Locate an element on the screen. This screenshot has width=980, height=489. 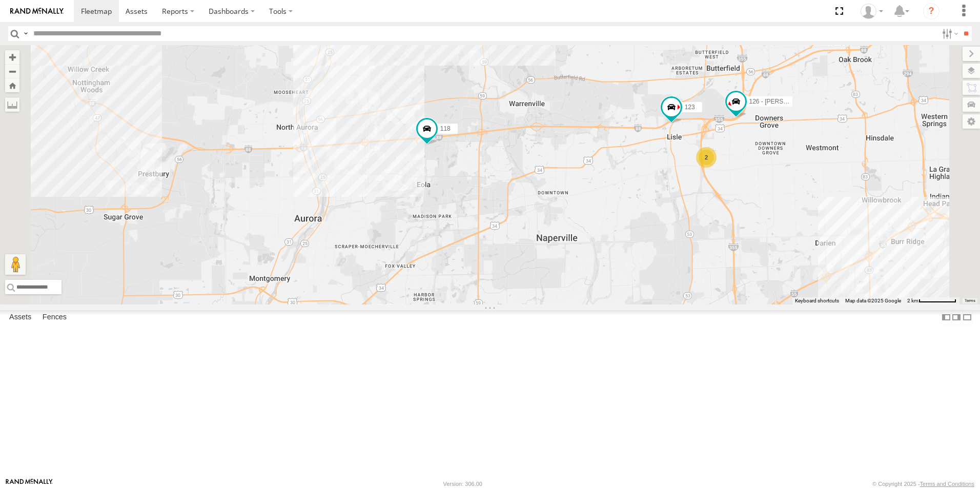
button: Map Scale: 2 km per 70 pixels is located at coordinates (932, 301).